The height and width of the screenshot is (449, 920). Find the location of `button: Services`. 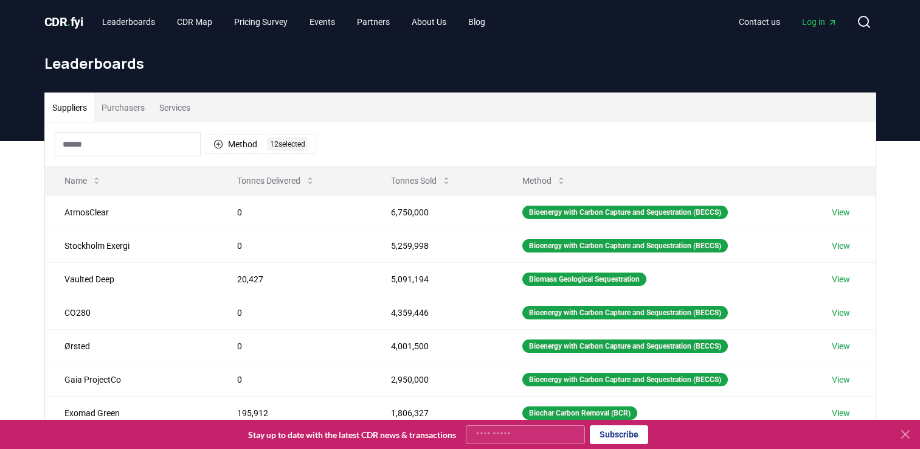

button: Services is located at coordinates (174, 108).